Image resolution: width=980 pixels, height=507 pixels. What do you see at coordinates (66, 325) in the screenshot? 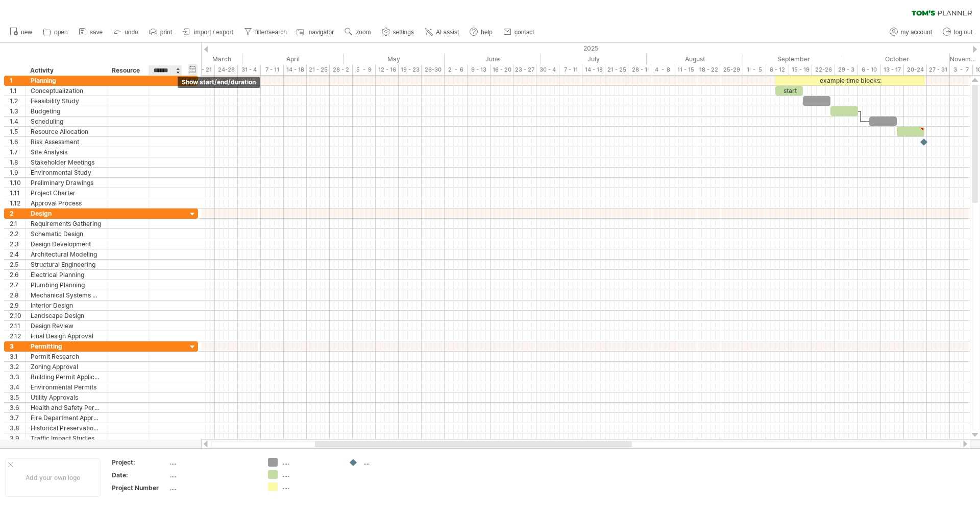
I see `div: Design Review` at bounding box center [66, 325].